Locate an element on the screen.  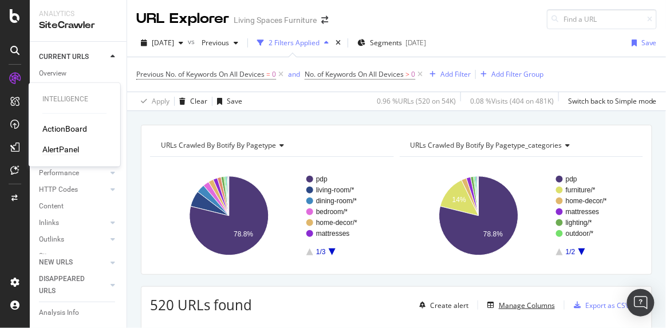
text: 14% is located at coordinates (459, 200).